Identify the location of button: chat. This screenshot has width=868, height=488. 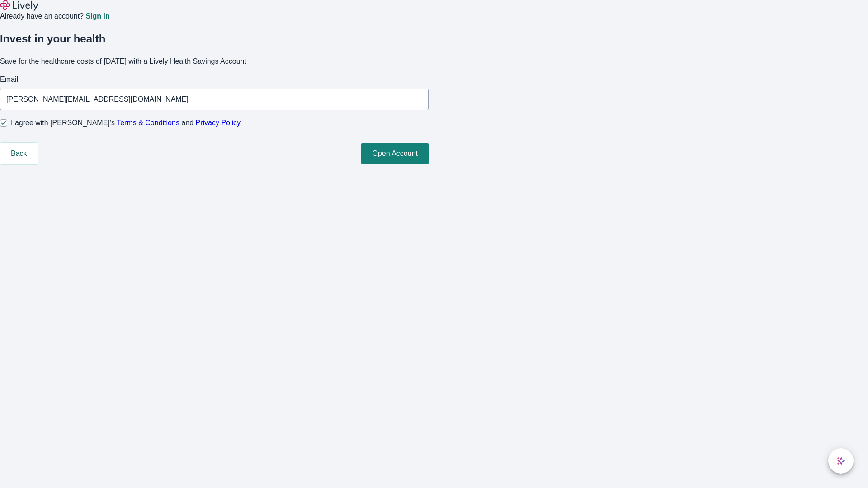
(841, 461).